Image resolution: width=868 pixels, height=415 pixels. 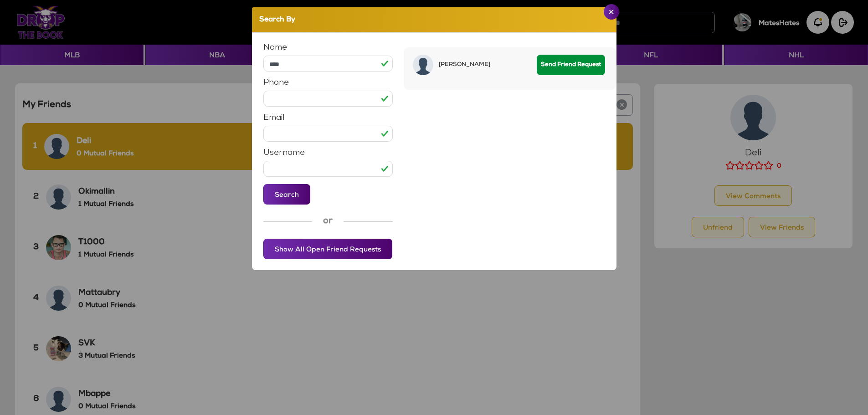 What do you see at coordinates (611, 12) in the screenshot?
I see `img: Close` at bounding box center [611, 12].